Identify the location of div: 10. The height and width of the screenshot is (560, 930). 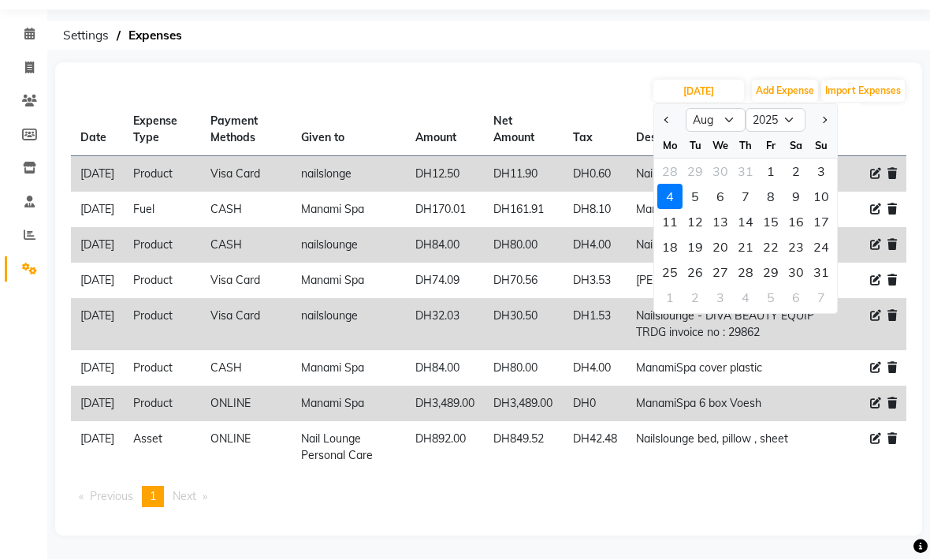
(821, 197).